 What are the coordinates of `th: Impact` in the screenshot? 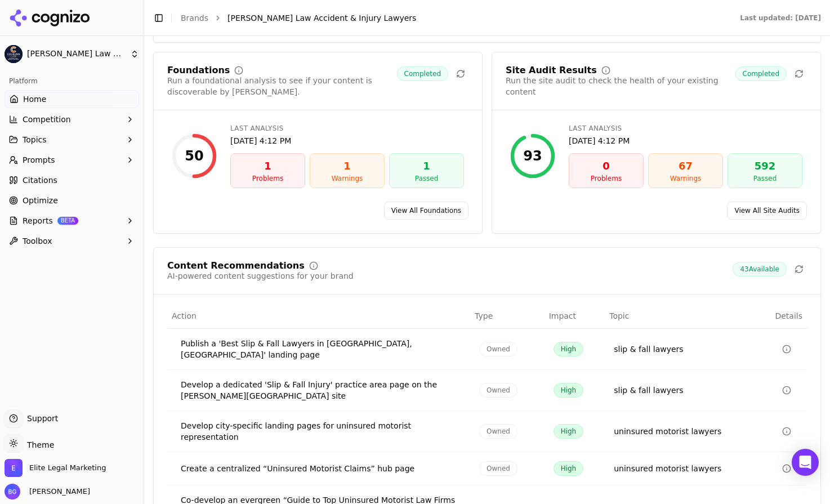 It's located at (575, 316).